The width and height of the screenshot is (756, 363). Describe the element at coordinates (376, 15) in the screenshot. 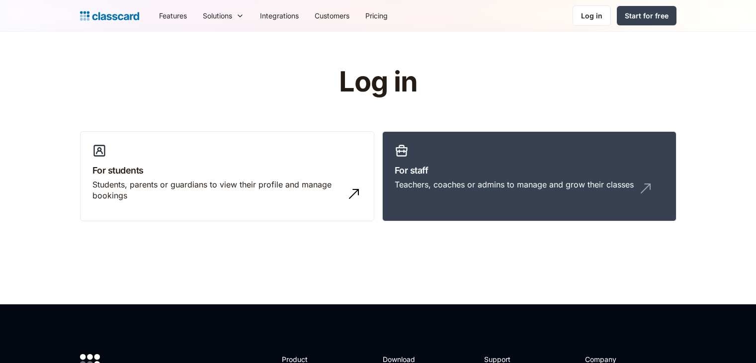

I see `a: Pricing` at that location.